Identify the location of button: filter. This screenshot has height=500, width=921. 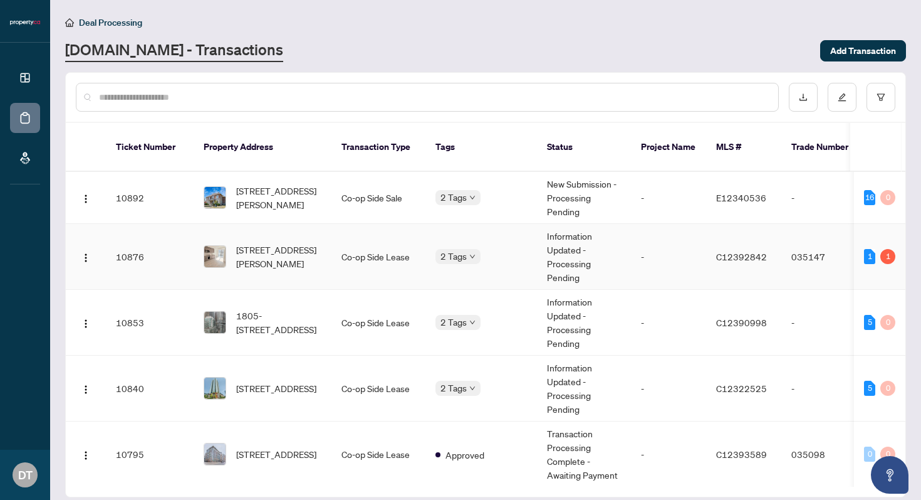
(881, 97).